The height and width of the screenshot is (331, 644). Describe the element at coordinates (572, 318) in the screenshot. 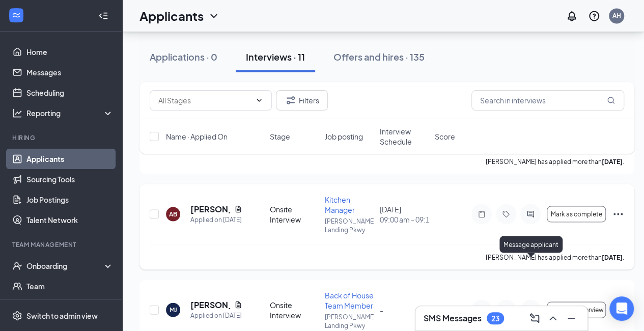

I see `button: Minimize` at that location.